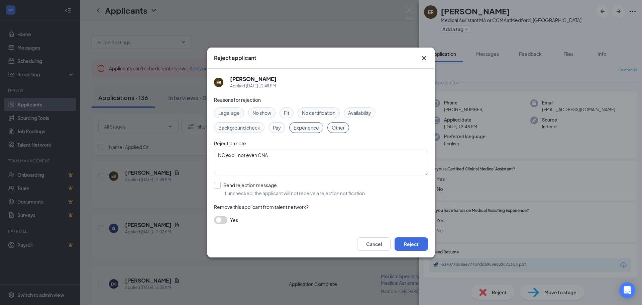 The width and height of the screenshot is (642, 305). I want to click on span: Background check, so click(239, 127).